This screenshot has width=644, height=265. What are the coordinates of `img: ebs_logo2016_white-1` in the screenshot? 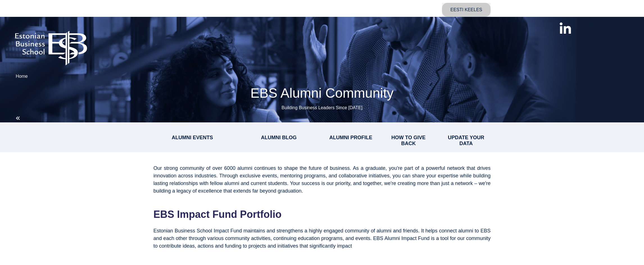 It's located at (51, 45).